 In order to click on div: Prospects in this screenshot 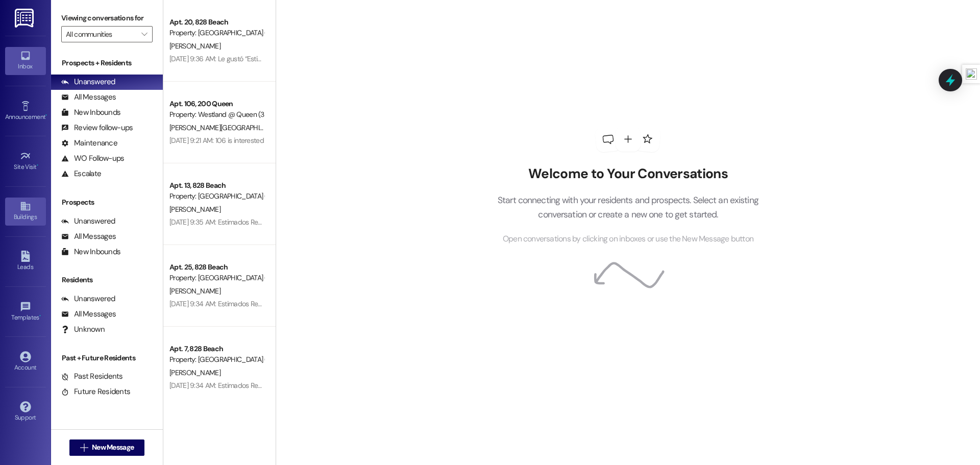, I will do `click(106, 202)`.